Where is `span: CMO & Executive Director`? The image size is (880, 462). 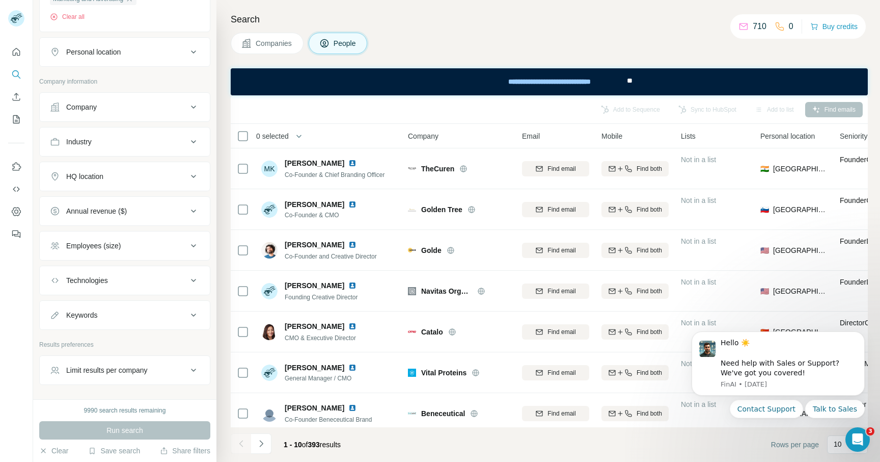
span: CMO & Executive Director is located at coordinates (321, 338).